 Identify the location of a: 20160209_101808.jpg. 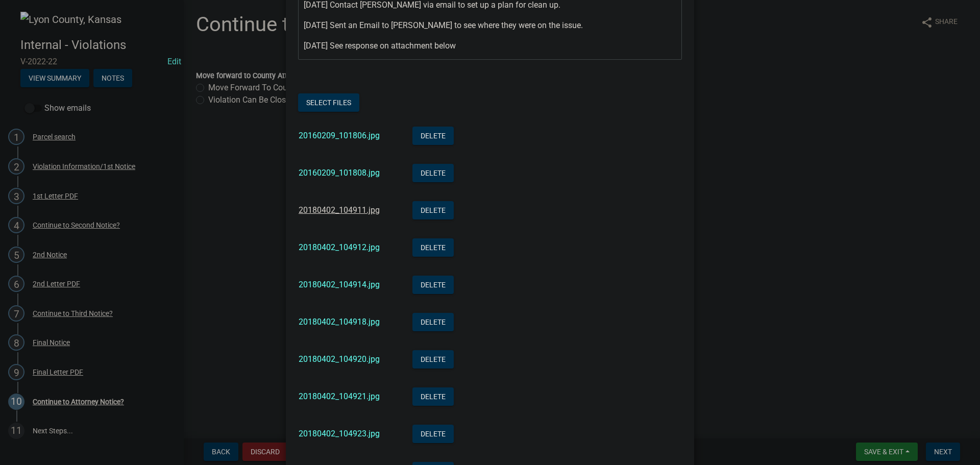
(339, 172).